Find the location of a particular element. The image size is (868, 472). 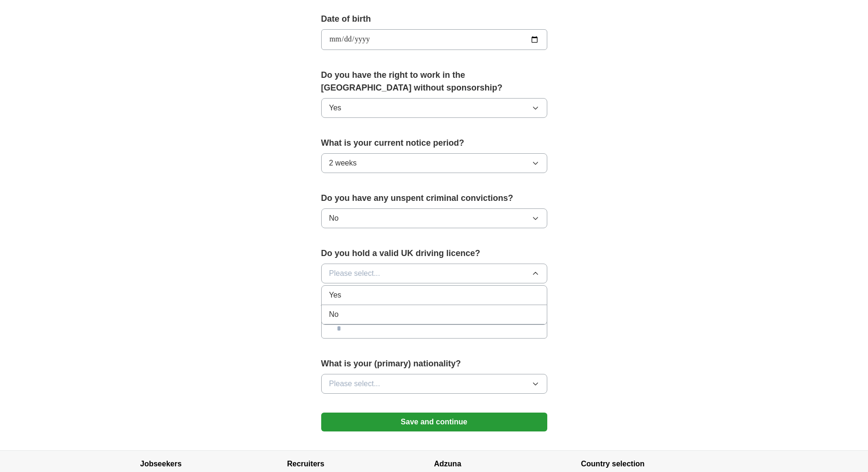

span: 2 weeks is located at coordinates (343, 163).